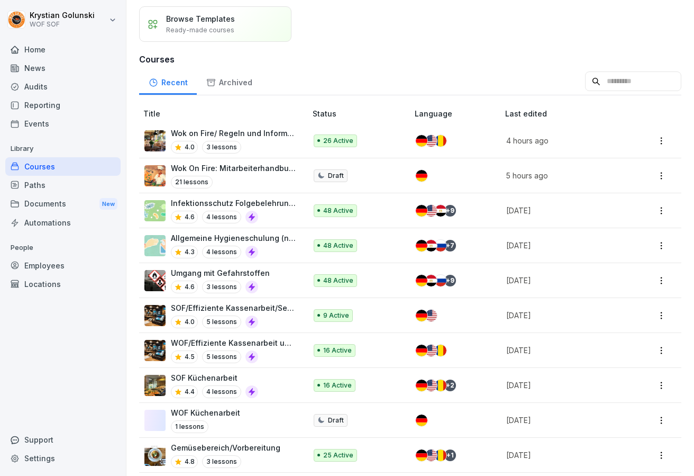  What do you see at coordinates (63, 149) in the screenshot?
I see `p: Library` at bounding box center [63, 149].